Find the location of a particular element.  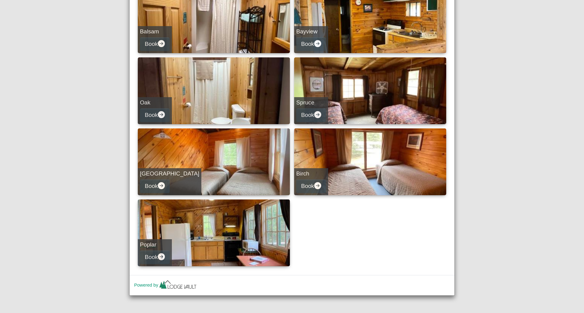

h5: Bayview is located at coordinates (311, 32).